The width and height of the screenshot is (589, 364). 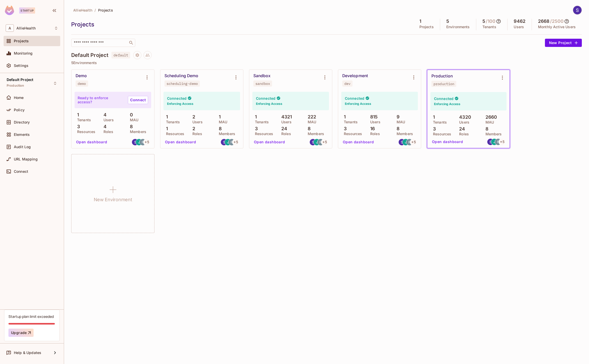 What do you see at coordinates (371, 129) in the screenshot?
I see `p: 16` at bounding box center [371, 129].